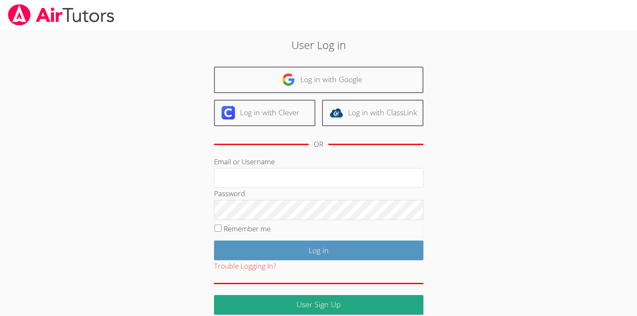  I want to click on label: Email or Username, so click(244, 161).